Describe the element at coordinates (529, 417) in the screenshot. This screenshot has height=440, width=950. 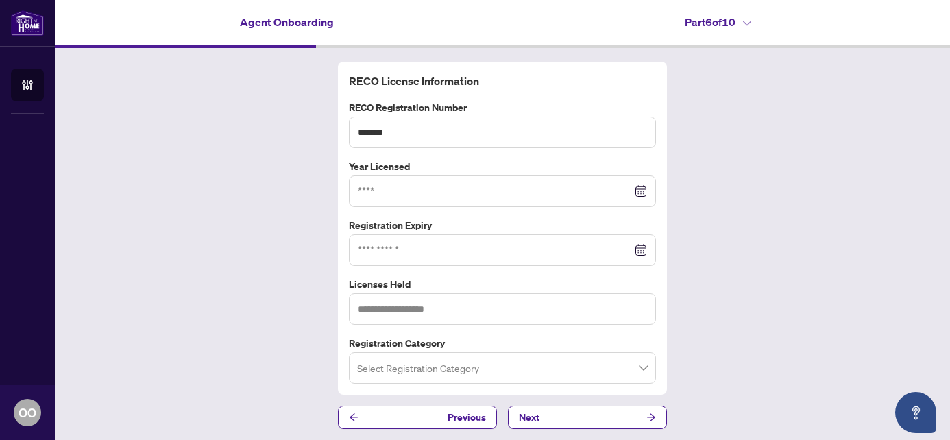
I see `span: Next` at that location.